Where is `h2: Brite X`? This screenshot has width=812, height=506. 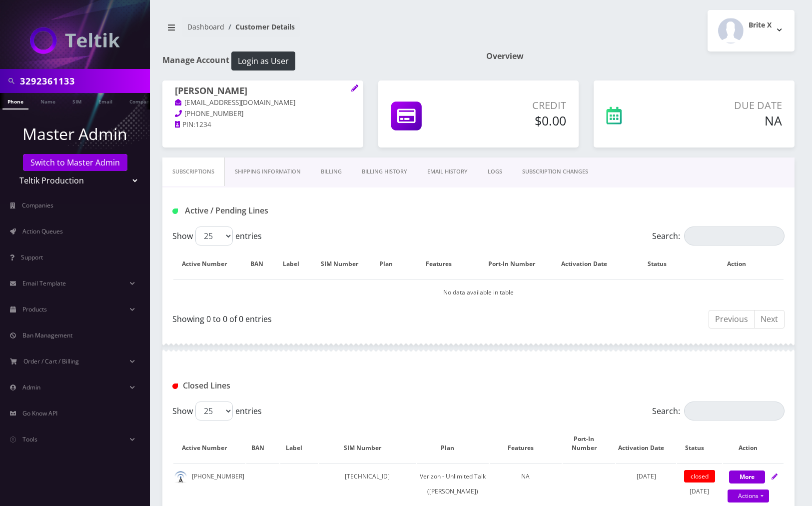 h2: Brite X is located at coordinates (760, 25).